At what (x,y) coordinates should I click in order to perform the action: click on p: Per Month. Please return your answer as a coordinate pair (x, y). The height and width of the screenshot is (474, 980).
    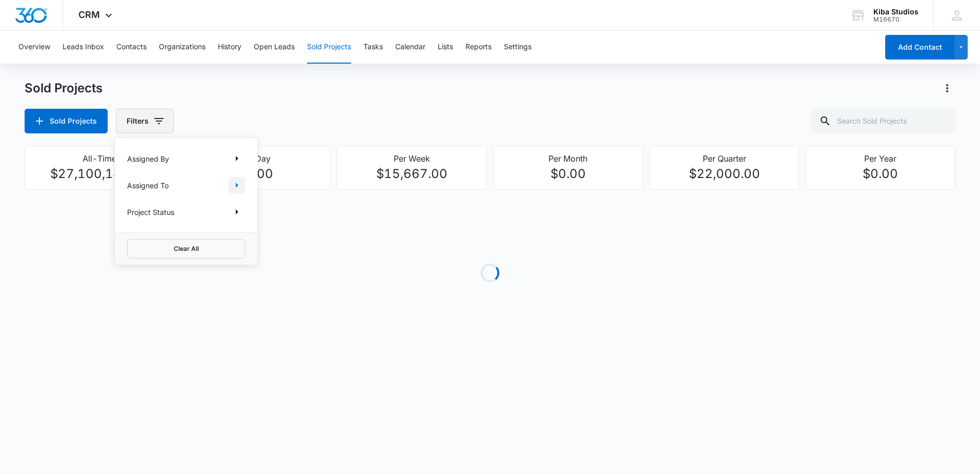
    Looking at the image, I should click on (568, 158).